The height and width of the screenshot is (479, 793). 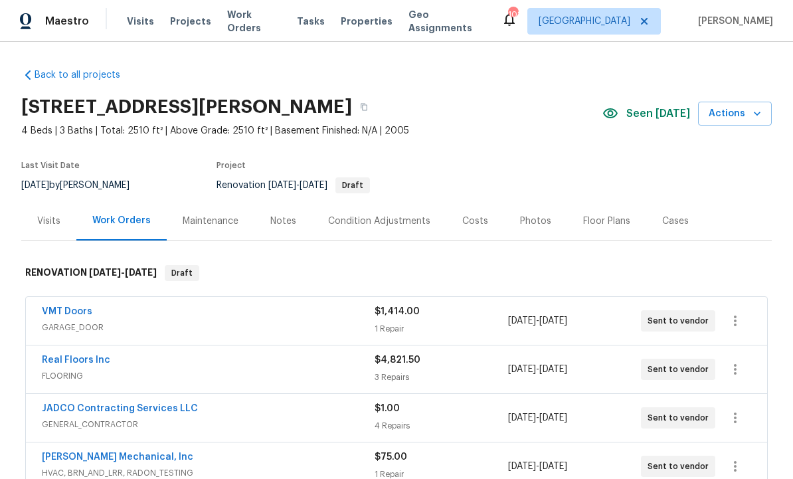 I want to click on span: $4,821.50, so click(x=397, y=360).